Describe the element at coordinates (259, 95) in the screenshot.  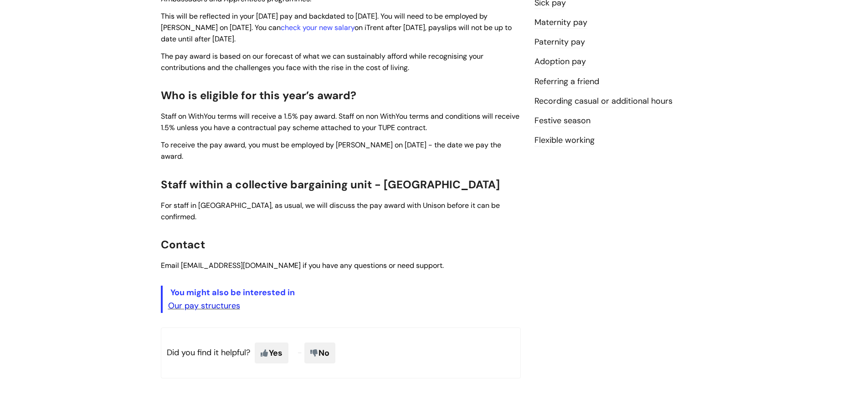
I see `span: Who is eligible for this year’s award?` at that location.